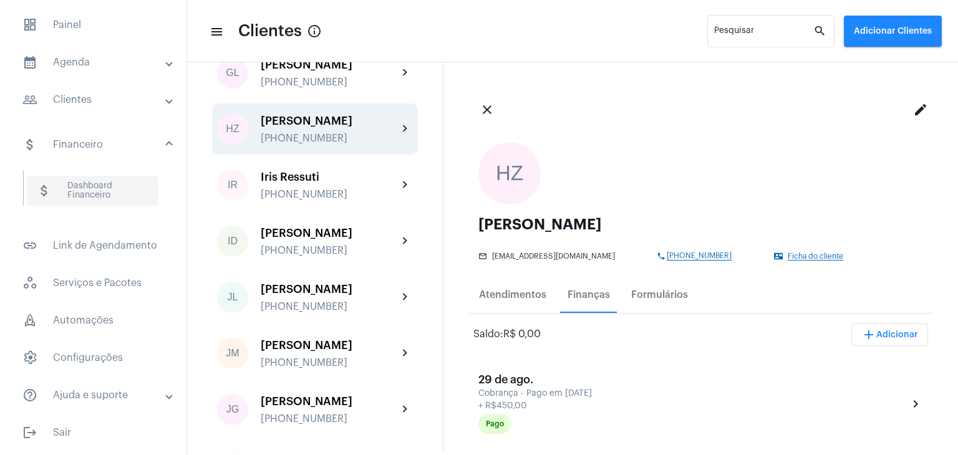 The width and height of the screenshot is (958, 455). Describe the element at coordinates (779, 256) in the screenshot. I see `mat-icon: contact_mail` at that location.